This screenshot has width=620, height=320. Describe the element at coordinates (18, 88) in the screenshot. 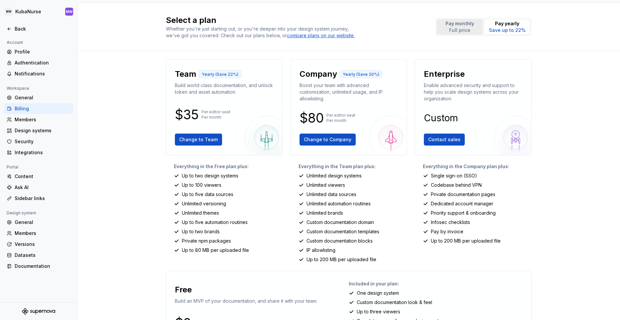

I see `div: Workspace` at that location.